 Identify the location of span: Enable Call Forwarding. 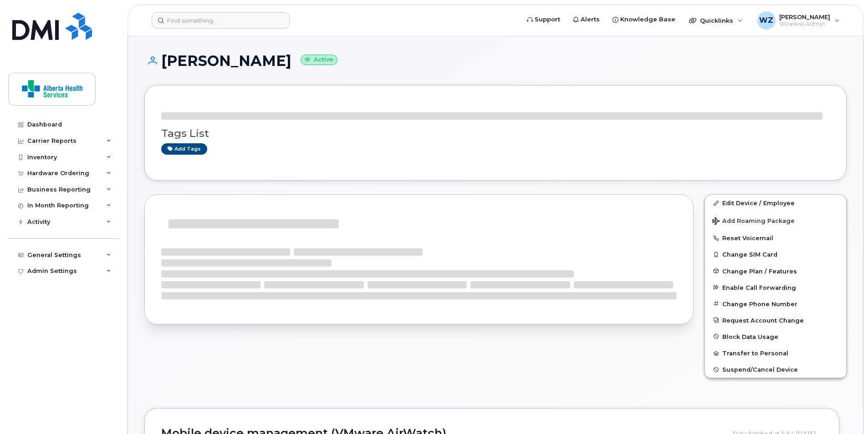
(759, 287).